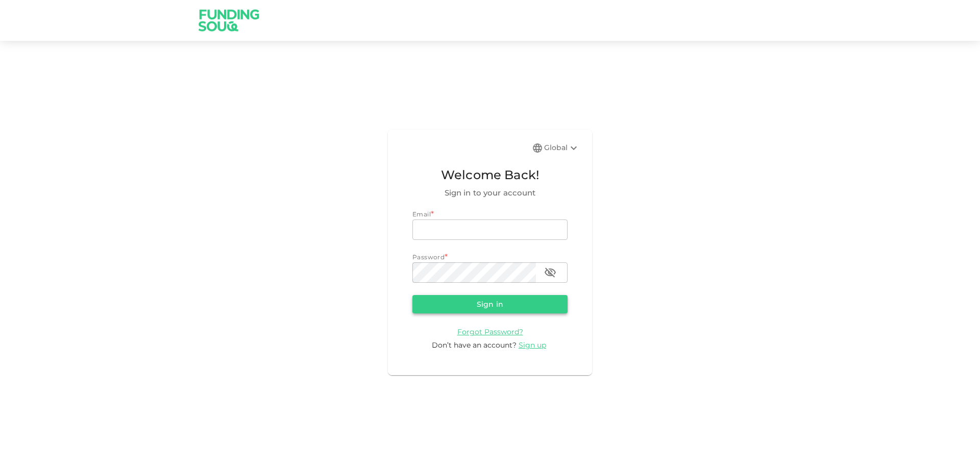 The image size is (980, 465). Describe the element at coordinates (490, 230) in the screenshot. I see `input: email` at that location.